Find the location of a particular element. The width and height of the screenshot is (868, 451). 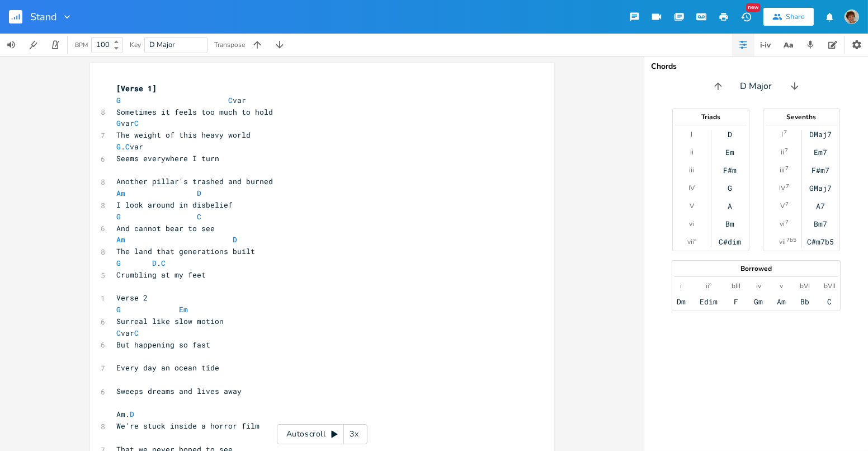

div: bVII is located at coordinates (829, 286).